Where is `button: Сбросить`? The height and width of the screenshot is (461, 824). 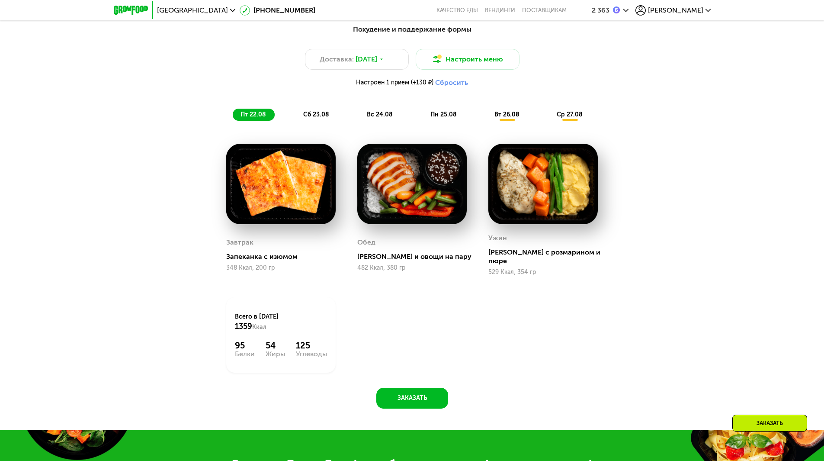 button: Сбросить is located at coordinates (452, 83).